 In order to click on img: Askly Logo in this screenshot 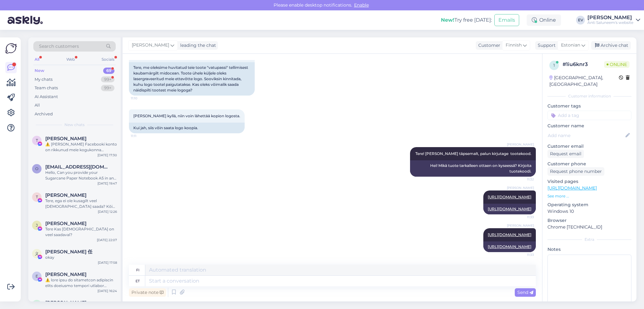, I will do `click(11, 48)`.